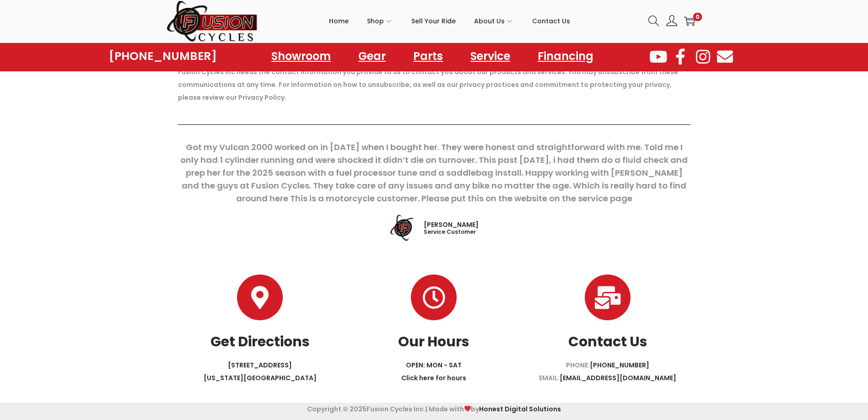 This screenshot has height=420, width=868. I want to click on span: Sell Your Ride, so click(434, 21).